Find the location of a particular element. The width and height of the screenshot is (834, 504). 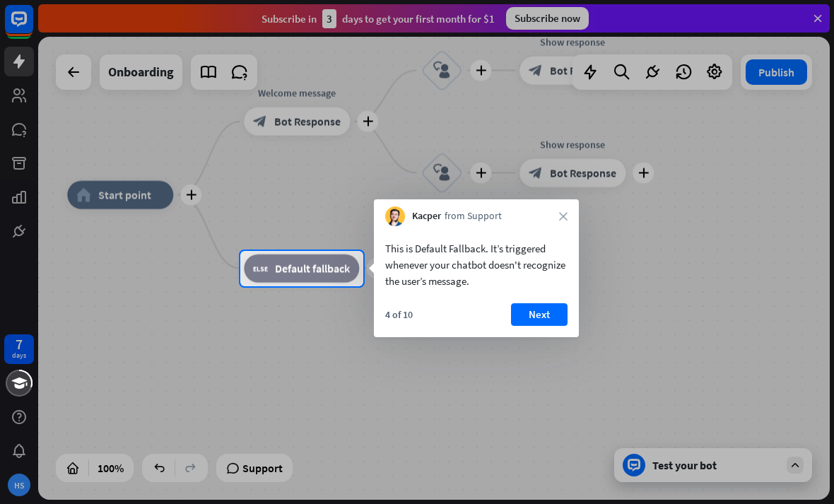

span: Default fallback is located at coordinates (313, 268).